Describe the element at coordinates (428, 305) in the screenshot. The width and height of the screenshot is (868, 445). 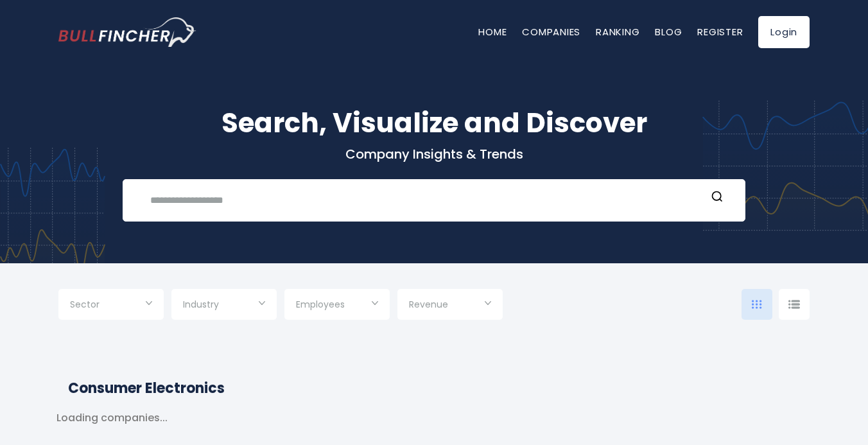
I see `span: Revenue` at that location.